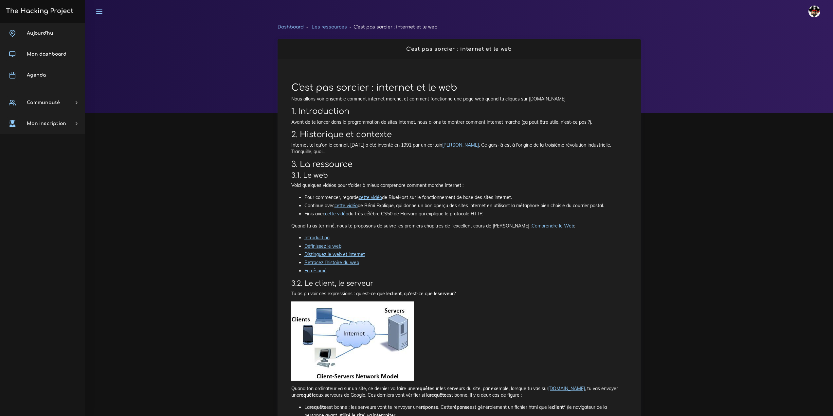 This screenshot has height=416, width=833. I want to click on a: Dashboard, so click(291, 27).